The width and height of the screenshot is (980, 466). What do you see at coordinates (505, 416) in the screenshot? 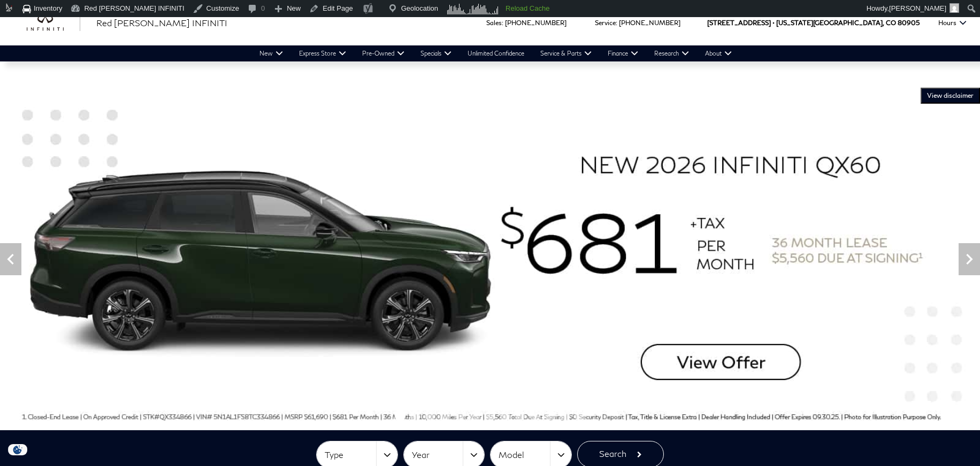
I see `span: Go to slide 8` at bounding box center [505, 416].